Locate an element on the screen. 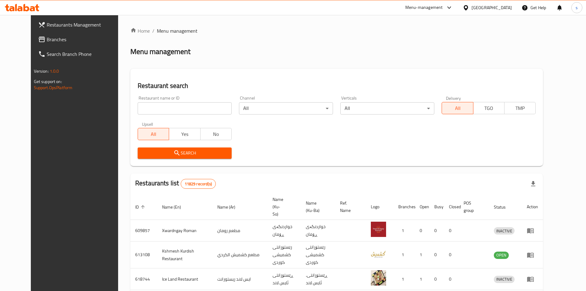  span: Status is located at coordinates (503, 207).